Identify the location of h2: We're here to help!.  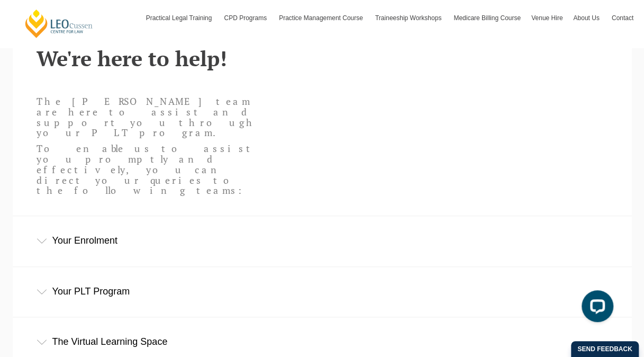
(323, 58).